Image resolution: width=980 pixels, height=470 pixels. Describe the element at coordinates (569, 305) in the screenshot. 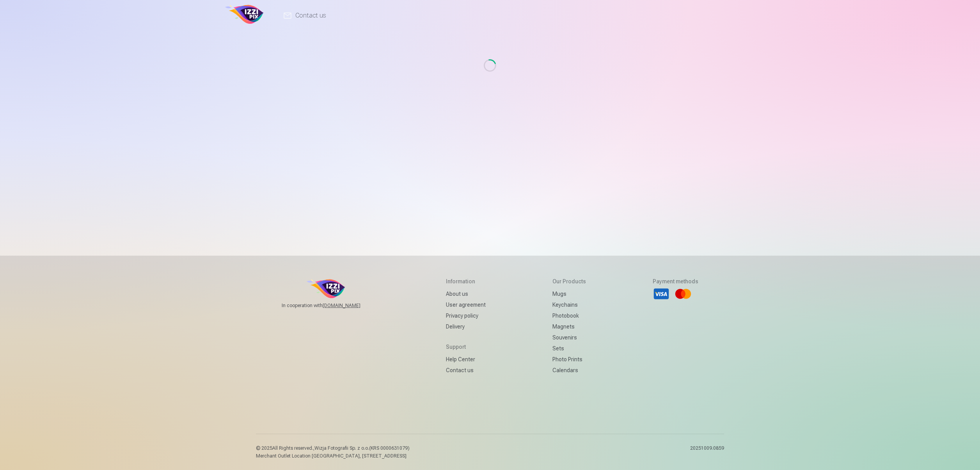

I see `a: Keychains` at that location.